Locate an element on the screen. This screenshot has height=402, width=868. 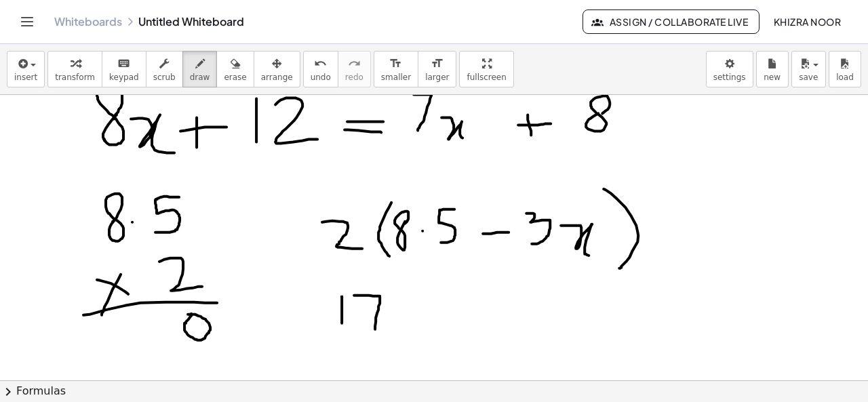
span: Assign / Collaborate Live is located at coordinates (671, 22).